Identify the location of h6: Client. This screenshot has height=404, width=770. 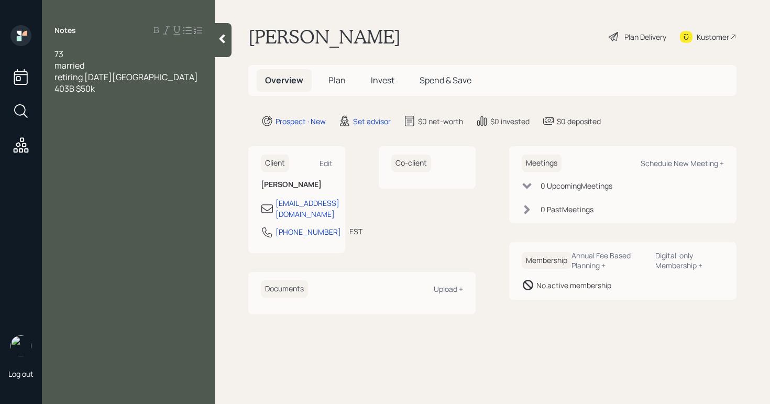
(275, 163).